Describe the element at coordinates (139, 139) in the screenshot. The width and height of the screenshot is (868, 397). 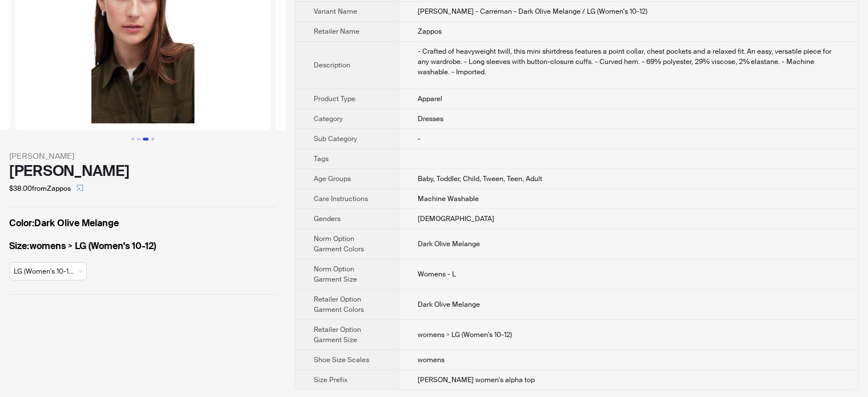
I see `button: Go to slide 2` at that location.